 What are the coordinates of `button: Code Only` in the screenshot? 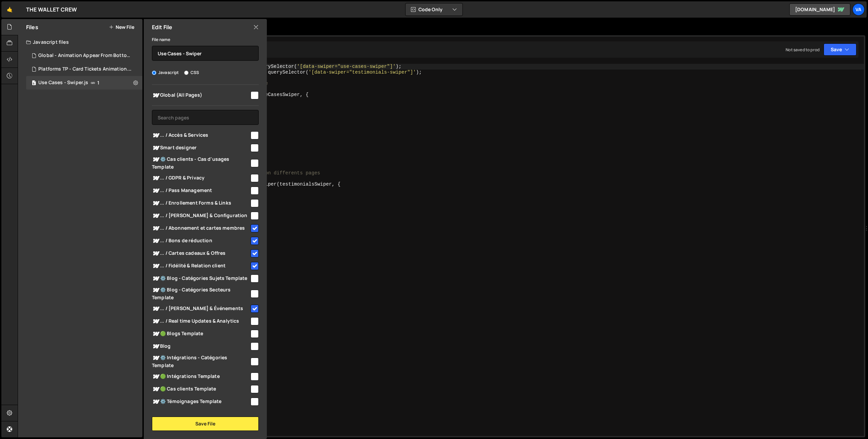 It's located at (434, 9).